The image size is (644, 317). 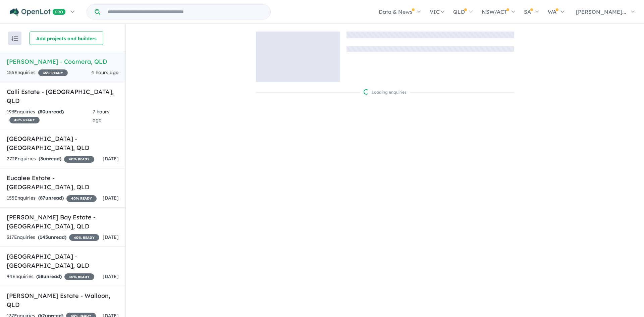 I want to click on input: Try estate name, suburb, builder or developer, so click(x=185, y=12).